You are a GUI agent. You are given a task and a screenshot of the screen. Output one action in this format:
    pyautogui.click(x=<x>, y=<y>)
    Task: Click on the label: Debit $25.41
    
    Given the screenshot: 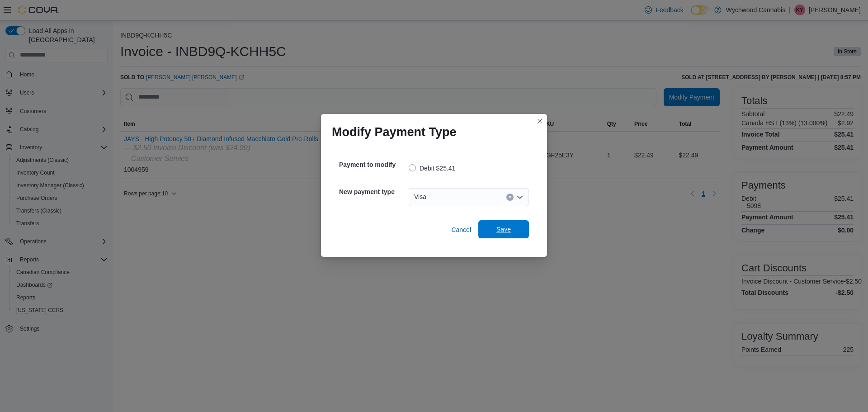 What is the action you would take?
    pyautogui.click(x=431, y=168)
    